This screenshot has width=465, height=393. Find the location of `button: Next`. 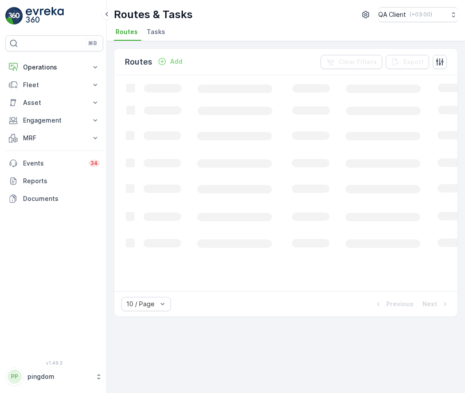

button: Next is located at coordinates (435, 304).